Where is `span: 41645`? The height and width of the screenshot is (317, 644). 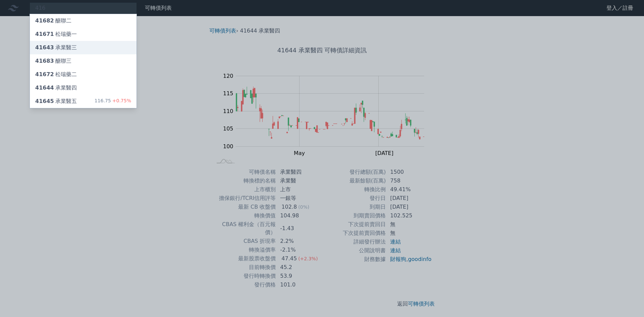
span: 41645 is located at coordinates (45, 101).